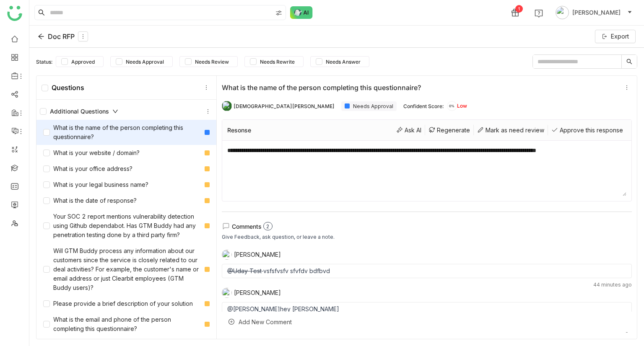  What do you see at coordinates (519, 9) in the screenshot?
I see `div: 1` at bounding box center [519, 9].